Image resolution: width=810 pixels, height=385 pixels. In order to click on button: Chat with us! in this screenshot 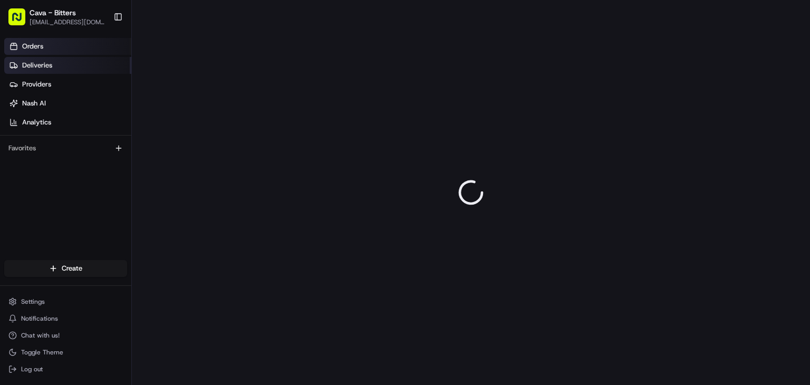, I will do `click(65, 335)`.